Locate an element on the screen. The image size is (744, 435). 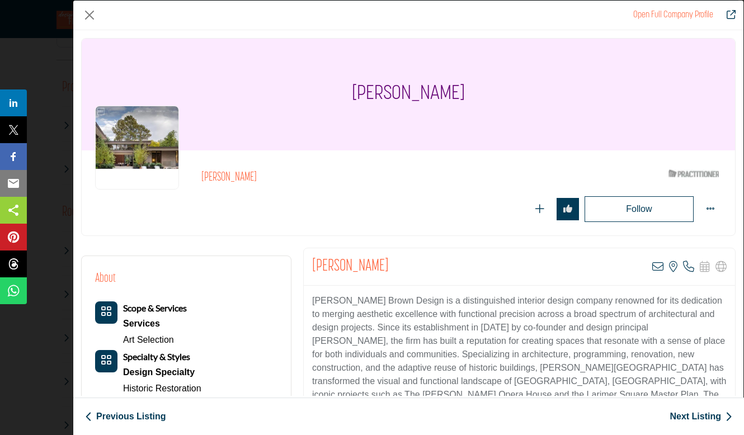
div: Interior and exterior spaces including lighting, layouts, furnishings, accessories, artwork, land... is located at coordinates (155, 324).